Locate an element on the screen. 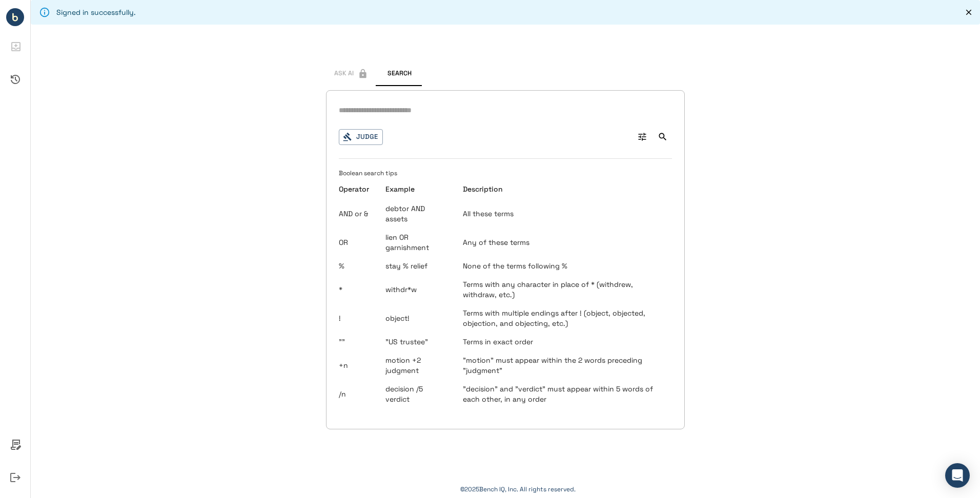 The height and width of the screenshot is (498, 980). button: Judge is located at coordinates (361, 137).